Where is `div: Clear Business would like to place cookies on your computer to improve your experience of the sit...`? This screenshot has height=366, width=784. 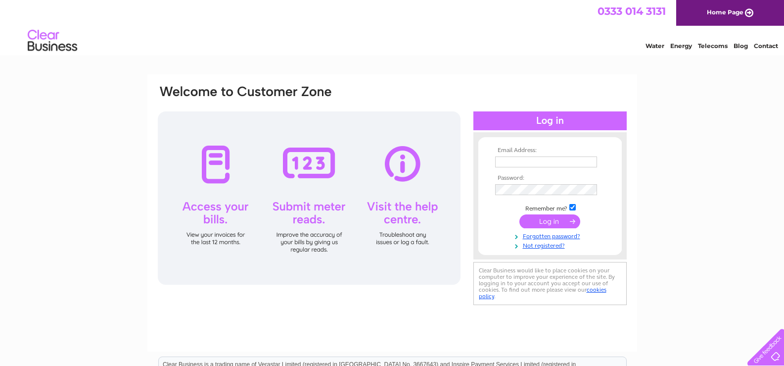
div: Clear Business would like to place cookies on your computer to improve your experience of the sit... is located at coordinates (550, 283).